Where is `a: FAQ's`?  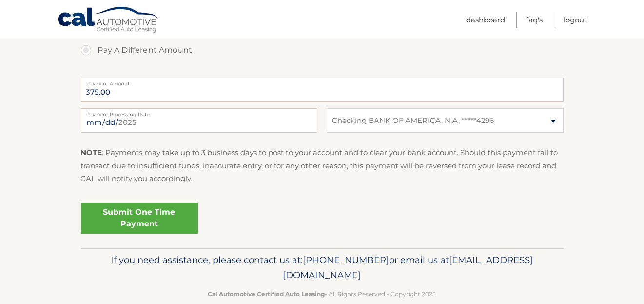
a: FAQ's is located at coordinates (535, 19).